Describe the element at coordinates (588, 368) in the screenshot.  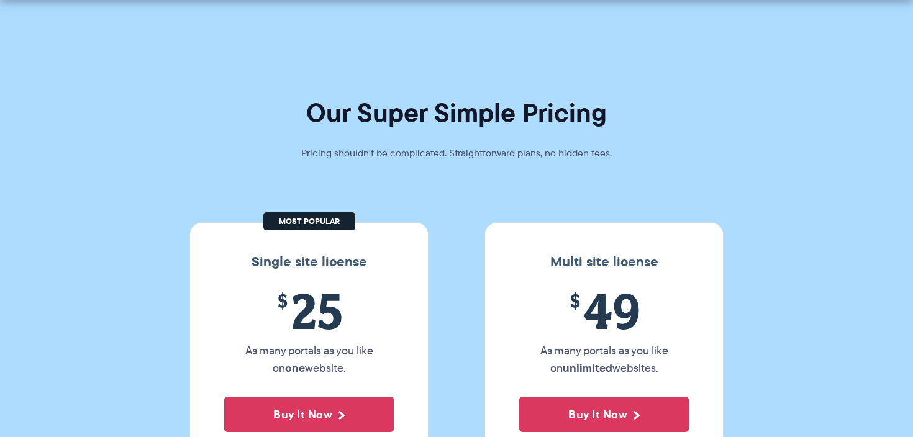
I see `strong: unlimited` at that location.